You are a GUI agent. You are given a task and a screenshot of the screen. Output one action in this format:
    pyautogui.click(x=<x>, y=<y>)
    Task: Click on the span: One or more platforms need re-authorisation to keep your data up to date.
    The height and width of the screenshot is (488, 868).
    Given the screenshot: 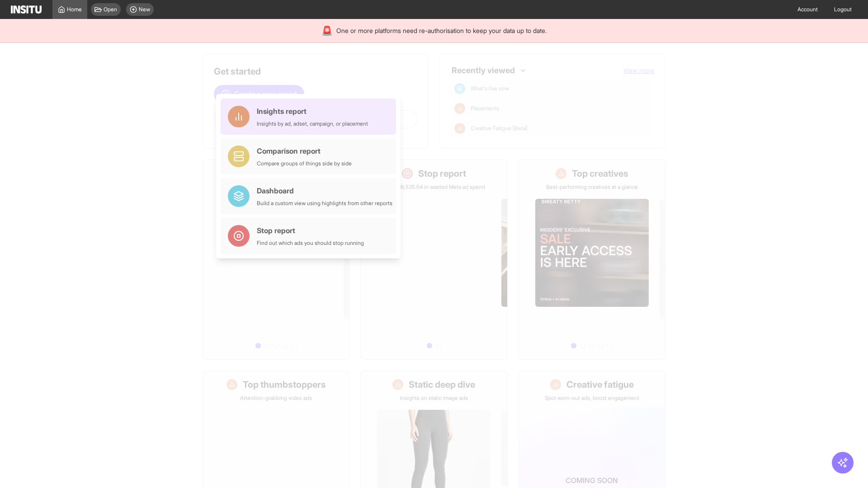 What is the action you would take?
    pyautogui.click(x=441, y=31)
    